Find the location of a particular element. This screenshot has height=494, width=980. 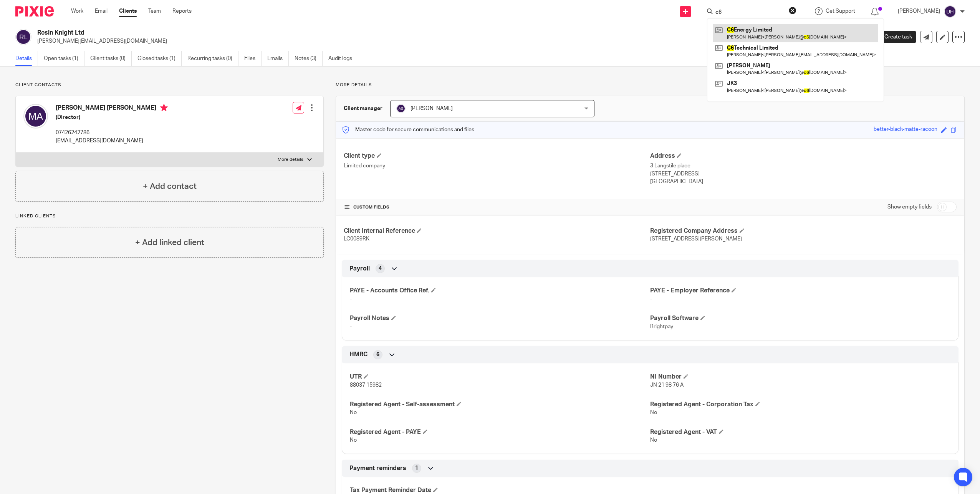

h4: + Add linked client is located at coordinates (169, 242).